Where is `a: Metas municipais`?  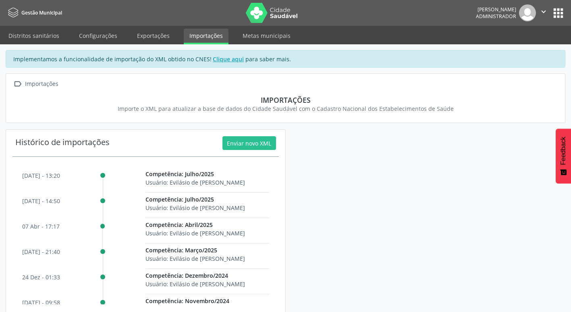
a: Metas municipais is located at coordinates (266, 35).